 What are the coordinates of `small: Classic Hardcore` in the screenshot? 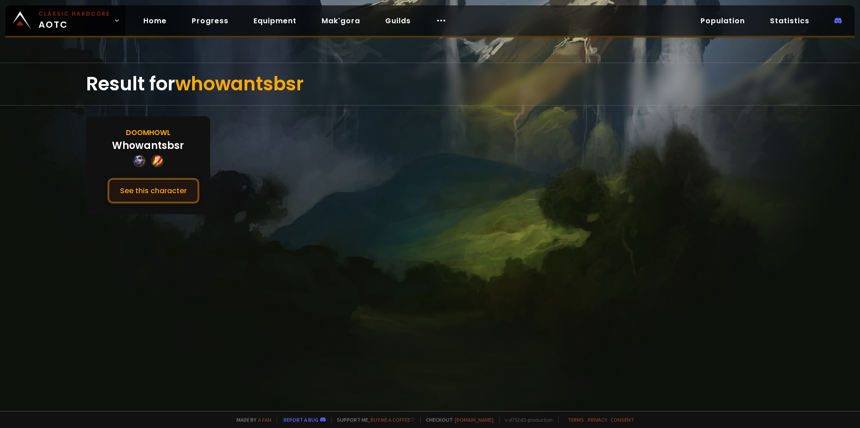 It's located at (74, 14).